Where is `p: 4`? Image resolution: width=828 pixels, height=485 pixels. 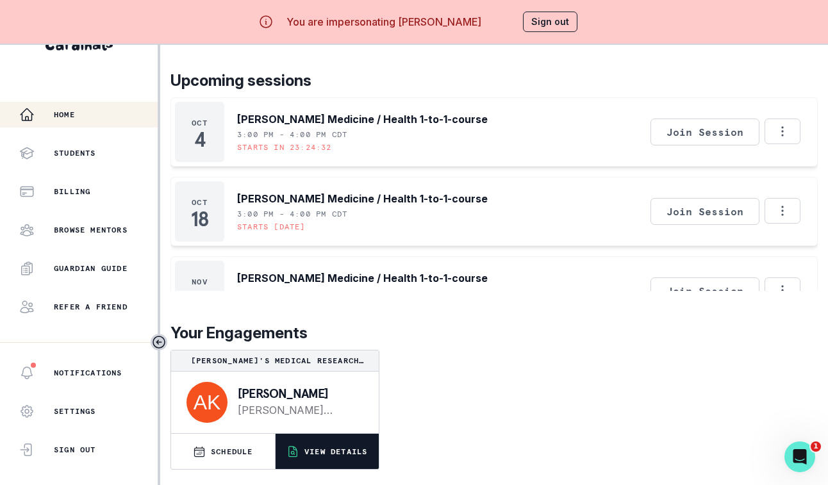
p: 4 is located at coordinates (199, 140).